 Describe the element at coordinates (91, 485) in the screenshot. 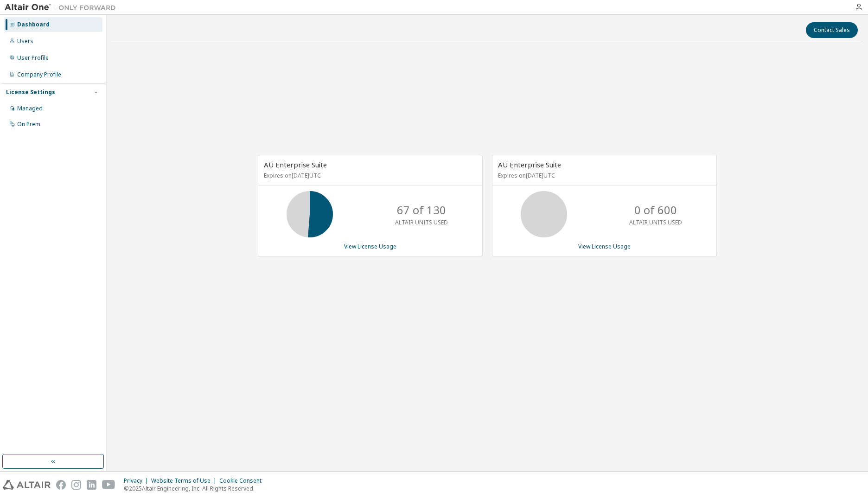

I see `img: linkedin.svg` at that location.